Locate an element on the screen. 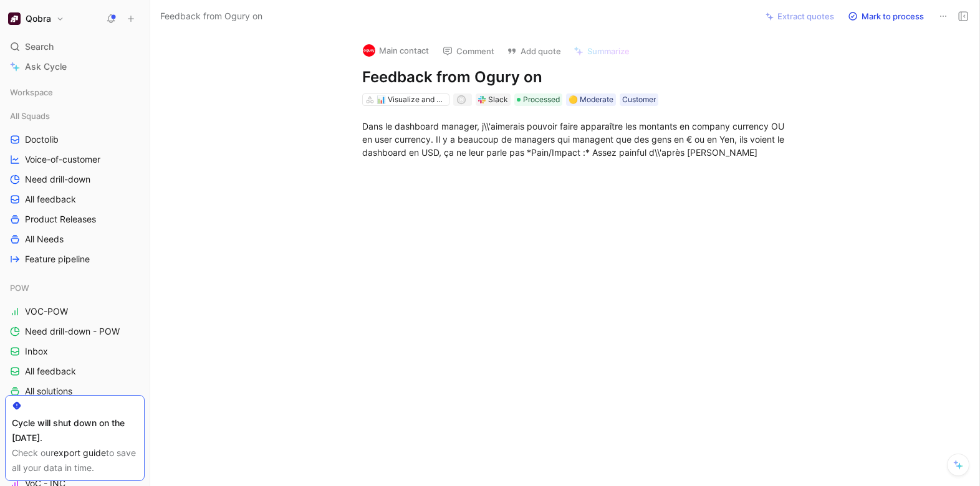 Image resolution: width=980 pixels, height=486 pixels. span: Search is located at coordinates (39, 47).